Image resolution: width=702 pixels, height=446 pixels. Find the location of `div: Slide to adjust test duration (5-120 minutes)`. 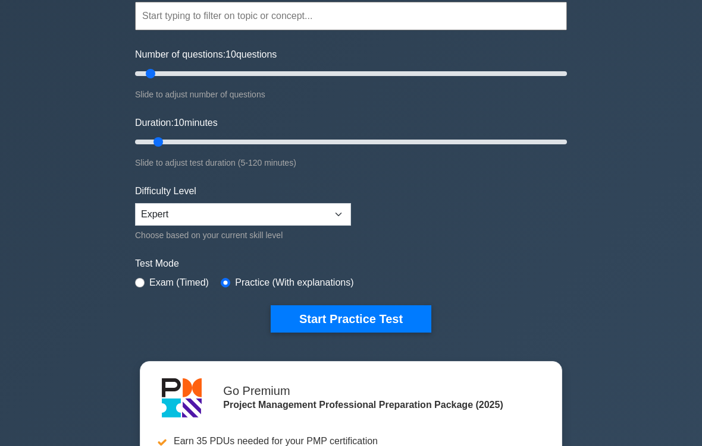

div: Slide to adjust test duration (5-120 minutes) is located at coordinates (351, 163).